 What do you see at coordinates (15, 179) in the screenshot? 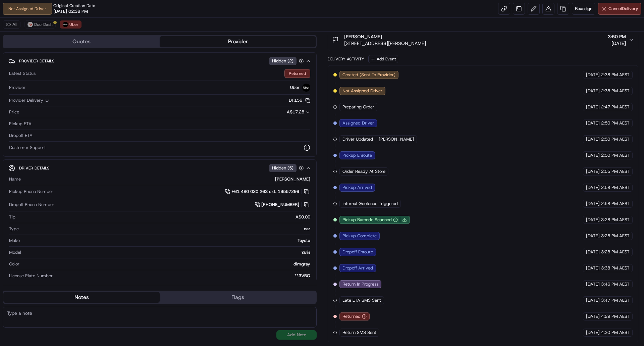
I see `span: Name` at bounding box center [15, 179].